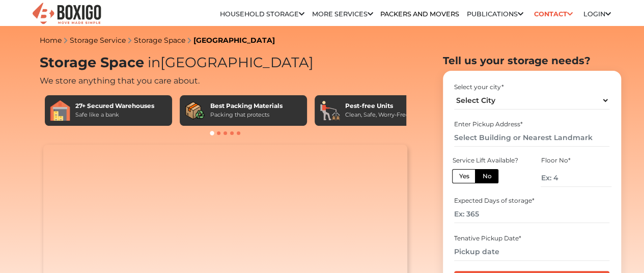  Describe the element at coordinates (159, 40) in the screenshot. I see `a: Storage Space` at that location.